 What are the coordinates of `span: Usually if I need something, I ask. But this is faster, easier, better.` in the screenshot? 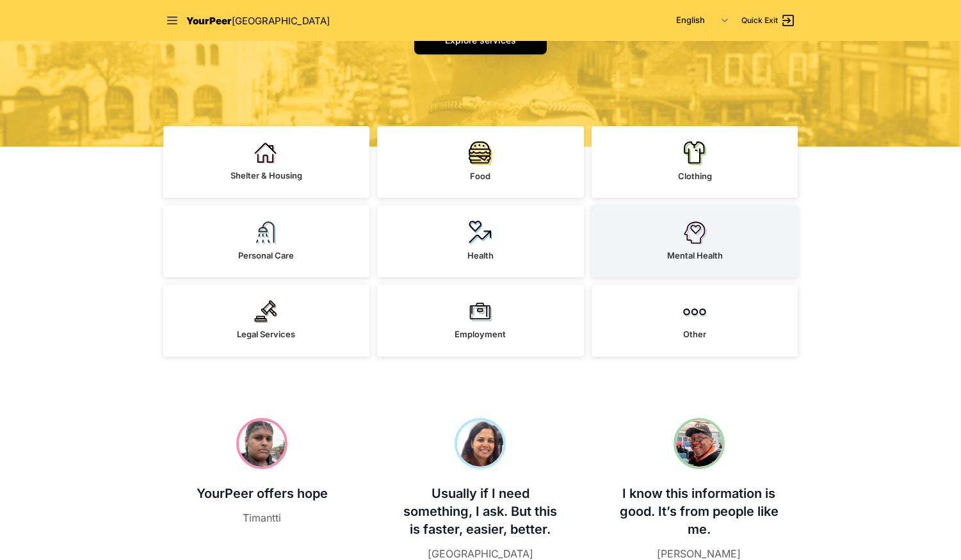 It's located at (480, 511).